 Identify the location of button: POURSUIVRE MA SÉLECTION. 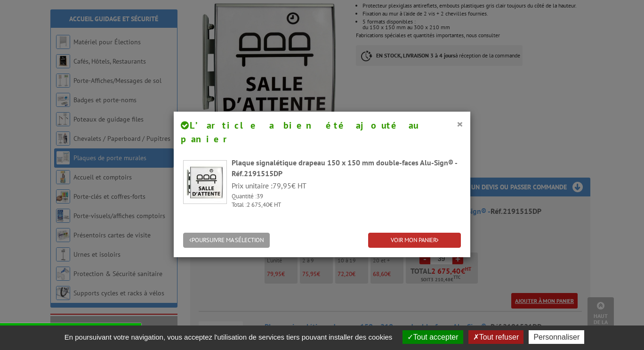
(226, 240).